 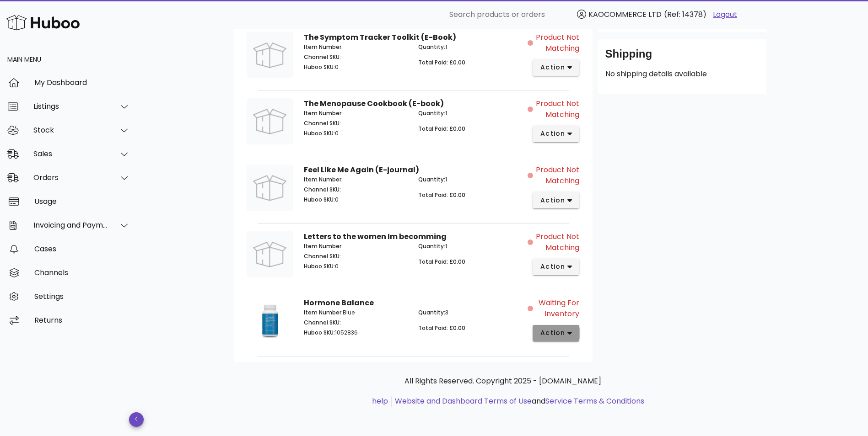 I want to click on p: No shipping details available, so click(x=682, y=74).